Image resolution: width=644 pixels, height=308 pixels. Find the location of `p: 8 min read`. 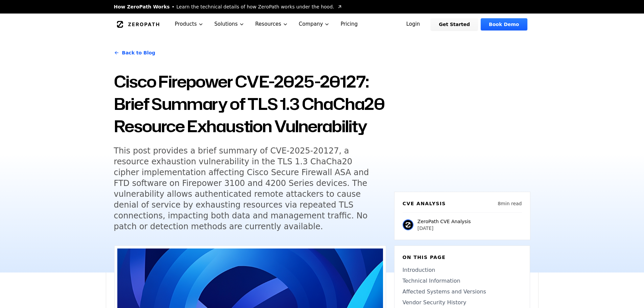

p: 8 min read is located at coordinates (510, 204).